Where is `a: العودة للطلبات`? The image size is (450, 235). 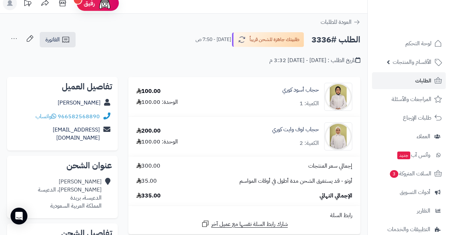 a: العودة للطلبات is located at coordinates (340, 22).